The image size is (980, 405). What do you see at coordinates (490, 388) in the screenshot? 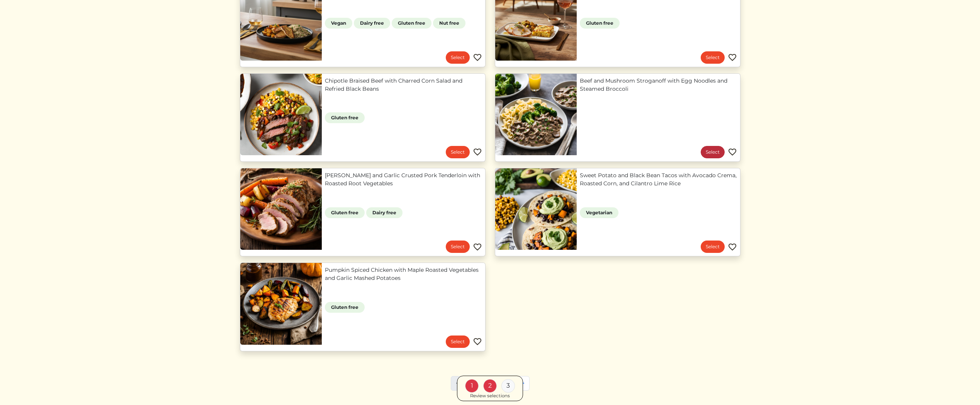
I see `a: 1 2 3 Review selections` at bounding box center [490, 388].